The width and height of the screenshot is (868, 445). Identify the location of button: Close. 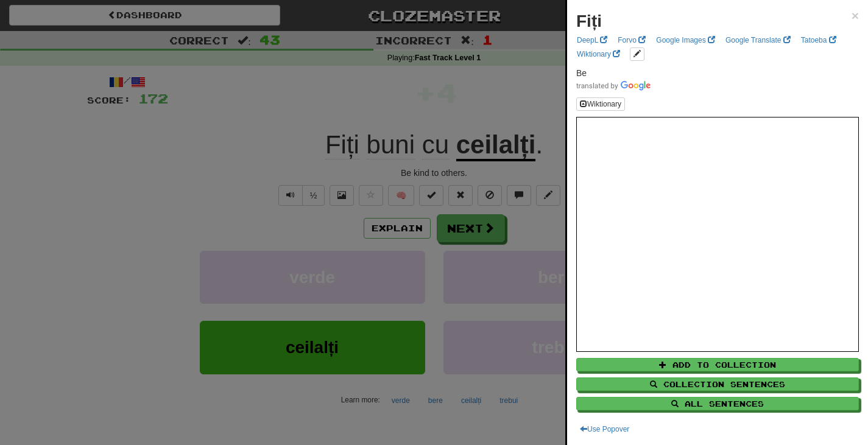
(856, 15).